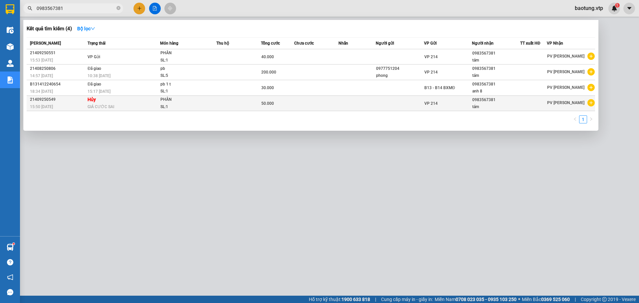 Image resolution: width=639 pixels, height=303 pixels. Describe the element at coordinates (10, 292) in the screenshot. I see `span: message` at that location.